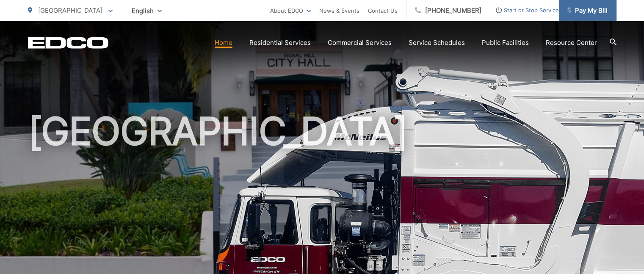 This screenshot has width=644, height=274. I want to click on a: News & Events, so click(339, 10).